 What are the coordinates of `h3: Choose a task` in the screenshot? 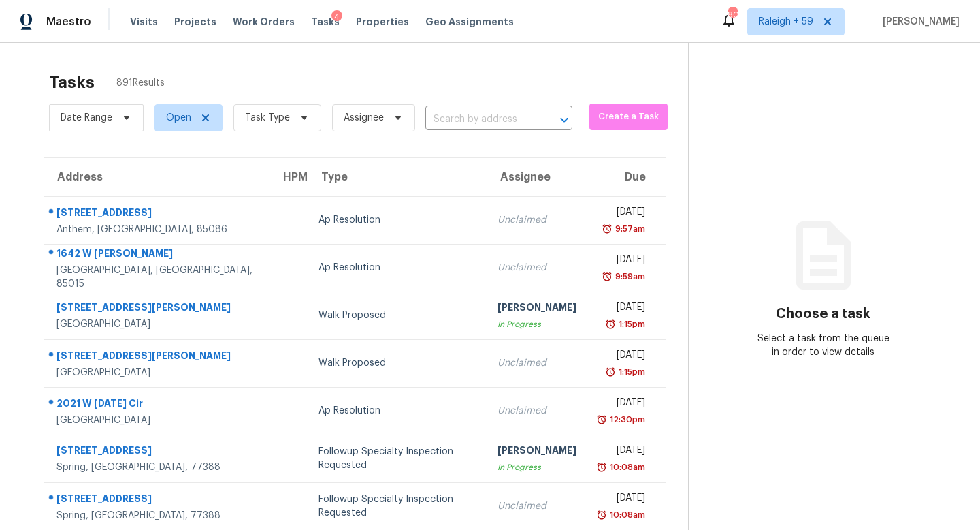 It's located at (823, 314).